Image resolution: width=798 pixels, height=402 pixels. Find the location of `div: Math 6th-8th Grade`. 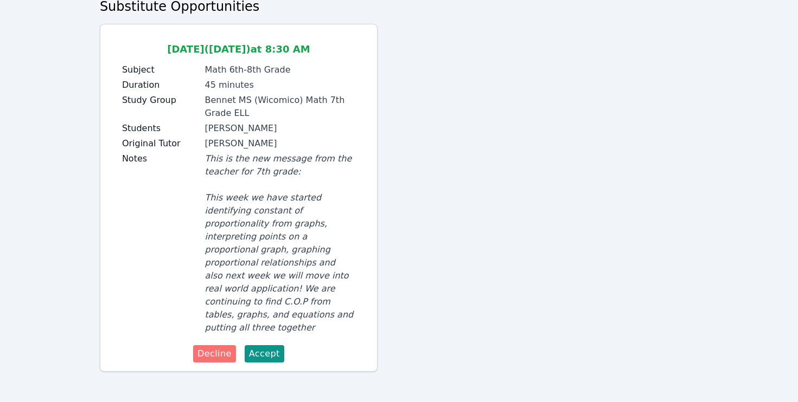

div: Math 6th-8th Grade is located at coordinates (280, 70).